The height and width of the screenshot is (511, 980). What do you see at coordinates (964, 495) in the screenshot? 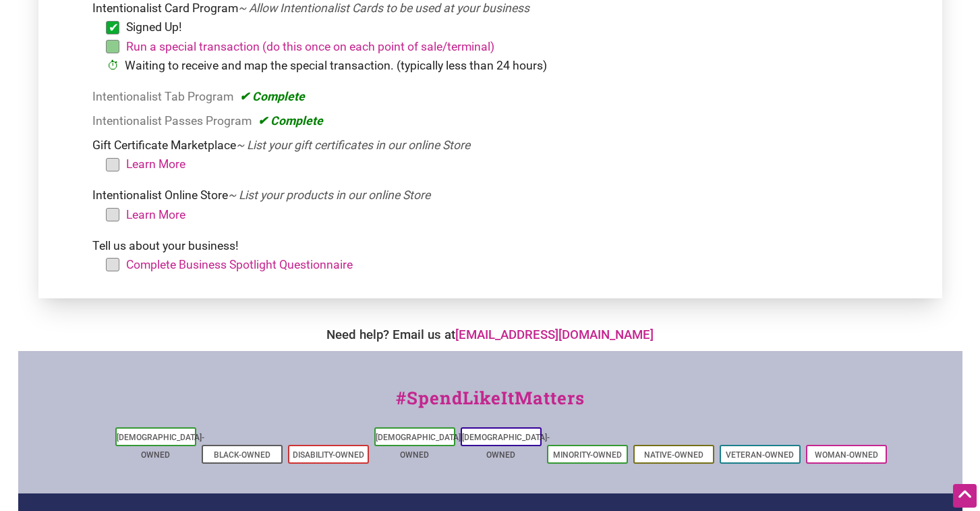
I see `div: Scroll Back to Top` at bounding box center [964, 495].